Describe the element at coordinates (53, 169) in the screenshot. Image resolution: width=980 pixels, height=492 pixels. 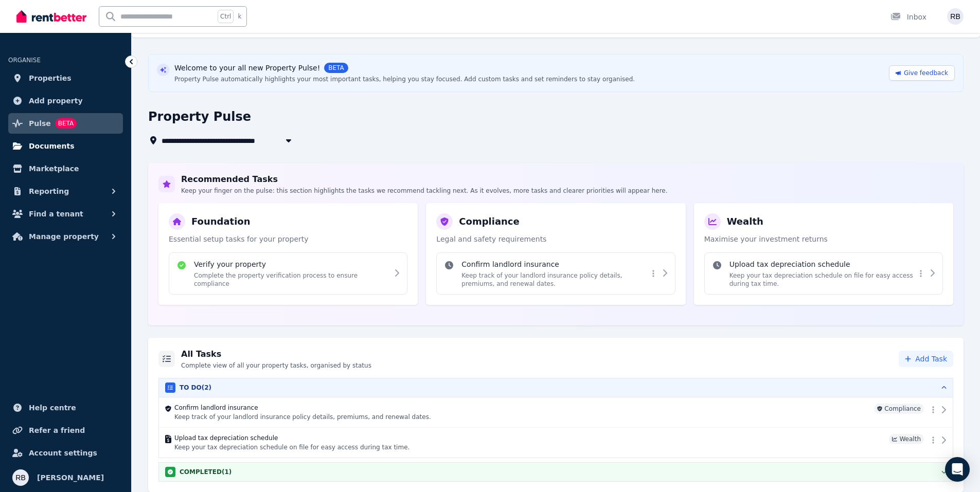
I see `span: Marketplace` at that location.